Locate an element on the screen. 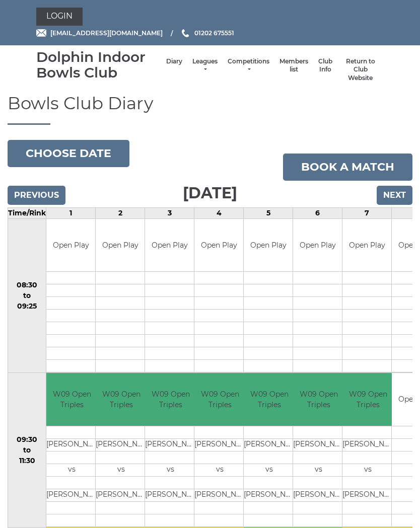 This screenshot has width=420, height=528. a: Book a match is located at coordinates (347, 167).